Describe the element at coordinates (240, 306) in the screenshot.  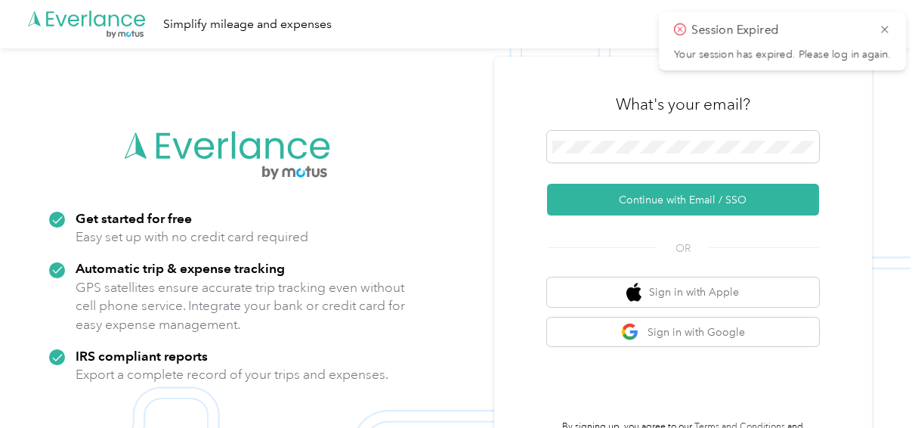
I see `p: GPS satellites ensure accurate trip tracking even without cell phone service. Integrate your bank...` at that location.